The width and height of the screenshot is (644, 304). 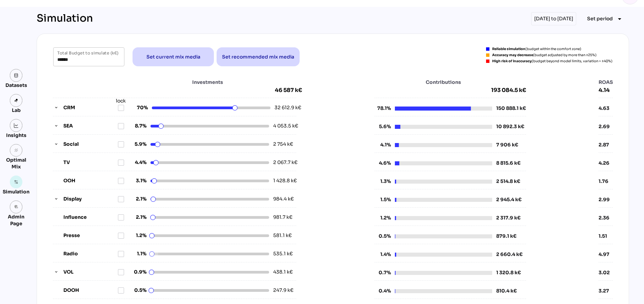 I want to click on div: 810.4 k€, so click(x=506, y=291).